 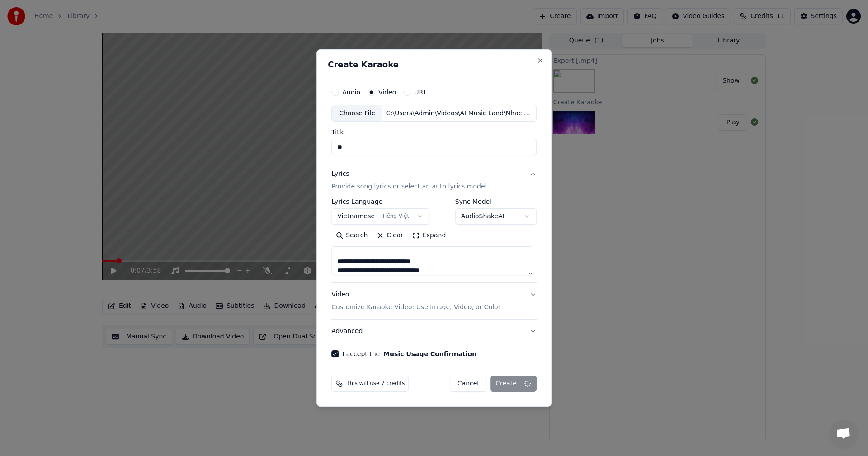 I want to click on button: Advanced, so click(x=434, y=332).